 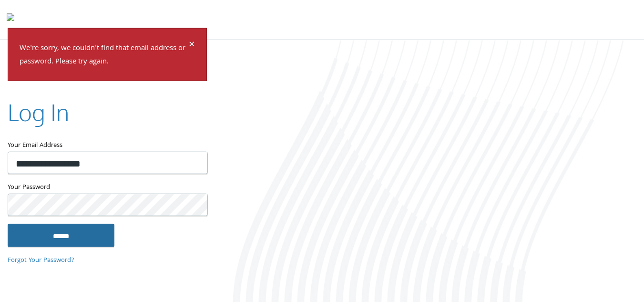 I want to click on label: Your Password, so click(x=107, y=187).